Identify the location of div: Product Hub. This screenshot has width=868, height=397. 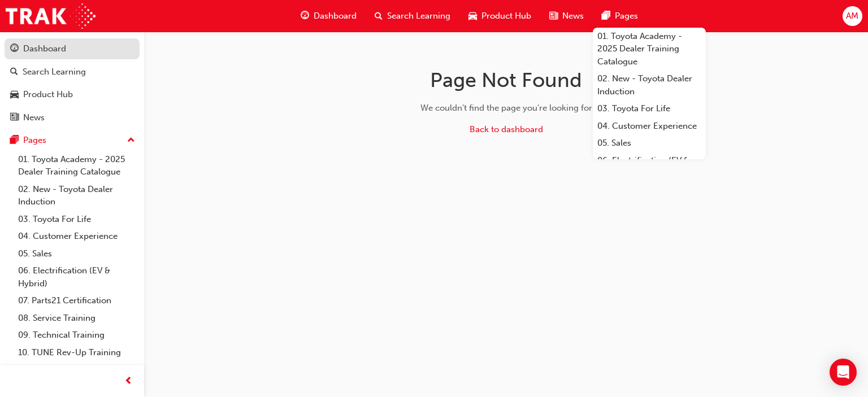
(48, 94).